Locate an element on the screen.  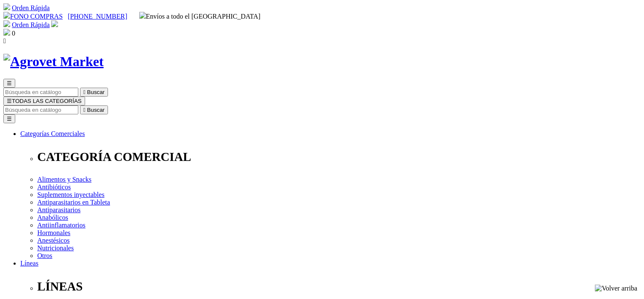
a: Antiinflamatorios is located at coordinates (61, 225).